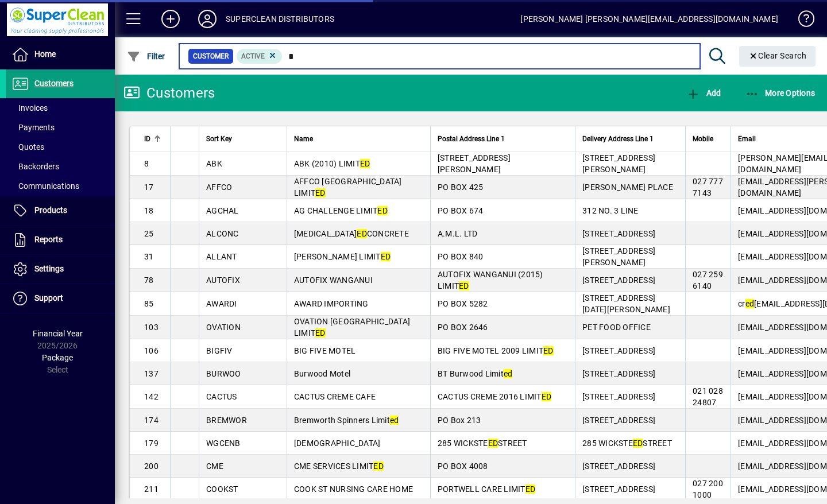 This screenshot has height=504, width=827. Describe the element at coordinates (219, 187) in the screenshot. I see `span: AFFCO` at that location.